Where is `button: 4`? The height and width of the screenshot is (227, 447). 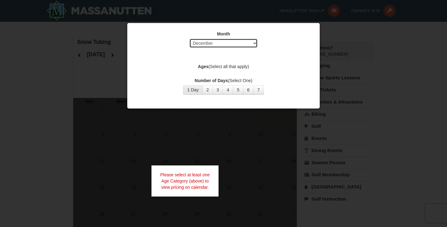
button: 4 is located at coordinates (228, 90).